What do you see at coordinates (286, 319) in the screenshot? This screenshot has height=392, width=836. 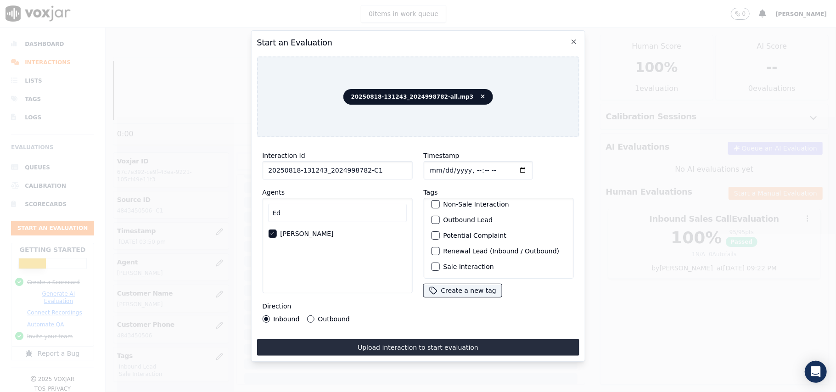 I see `label: Inbound` at bounding box center [286, 319].